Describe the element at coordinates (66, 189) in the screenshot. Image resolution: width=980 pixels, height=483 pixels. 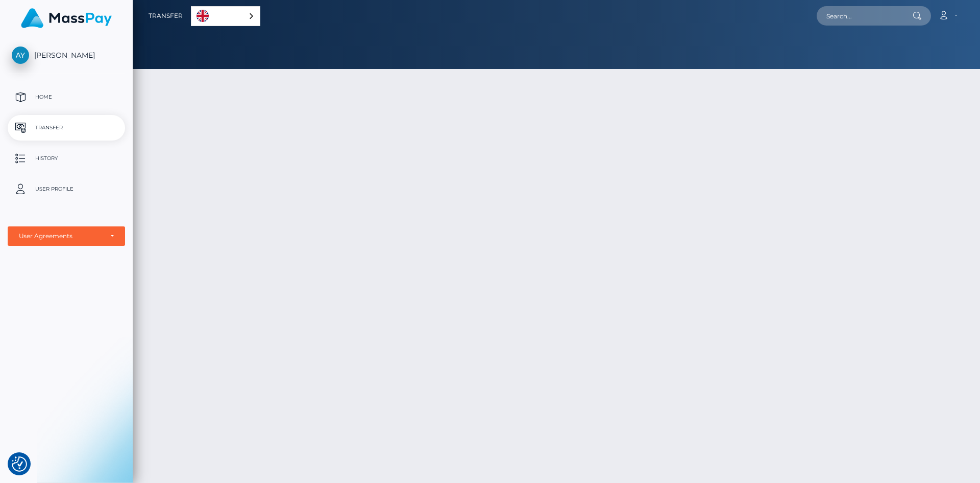
I see `p: User Profile` at that location.